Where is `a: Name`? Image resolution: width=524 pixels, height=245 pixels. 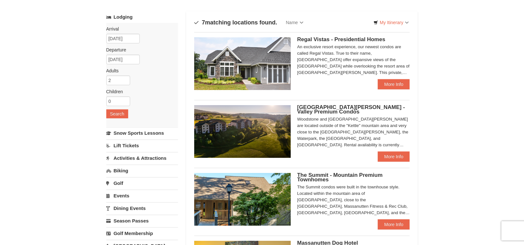 a: Name is located at coordinates (295, 23).